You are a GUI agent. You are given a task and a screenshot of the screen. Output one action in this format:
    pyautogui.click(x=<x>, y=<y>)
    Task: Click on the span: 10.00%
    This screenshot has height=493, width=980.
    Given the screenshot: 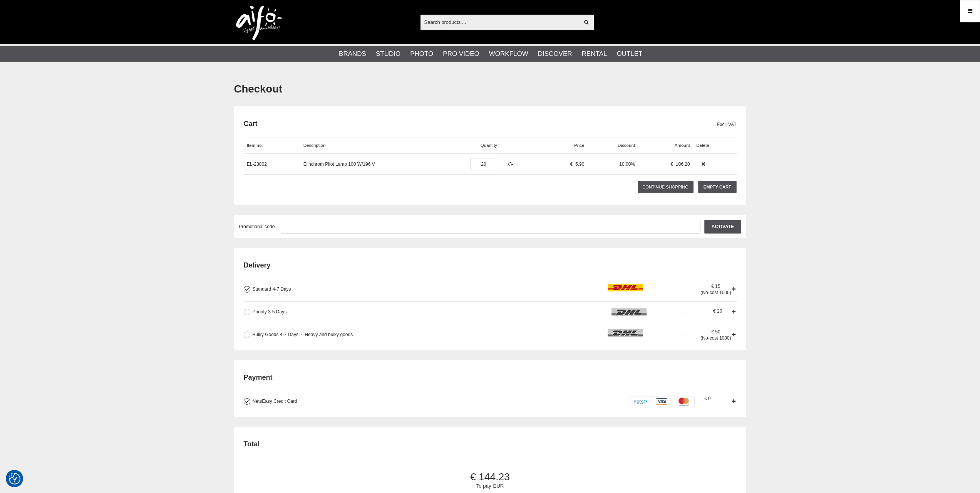 What is the action you would take?
    pyautogui.click(x=627, y=164)
    